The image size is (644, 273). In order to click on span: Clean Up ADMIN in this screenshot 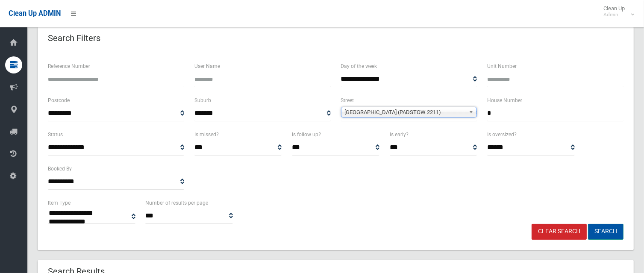, I will do `click(35, 13)`.